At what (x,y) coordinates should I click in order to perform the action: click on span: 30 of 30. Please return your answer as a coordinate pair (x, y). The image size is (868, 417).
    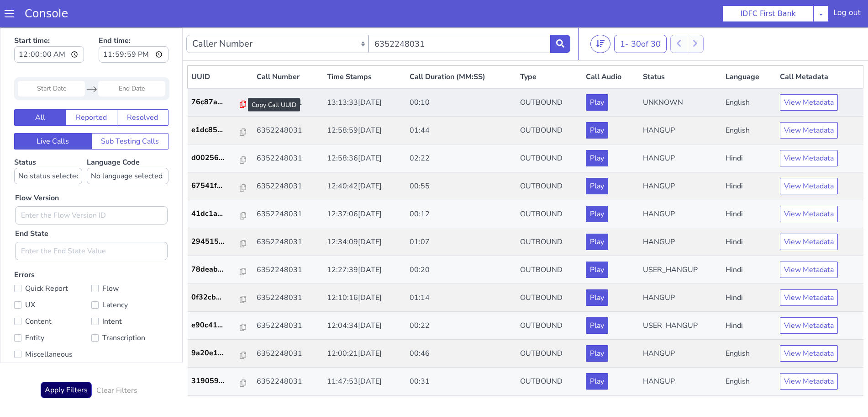
    Looking at the image, I should click on (646, 16).